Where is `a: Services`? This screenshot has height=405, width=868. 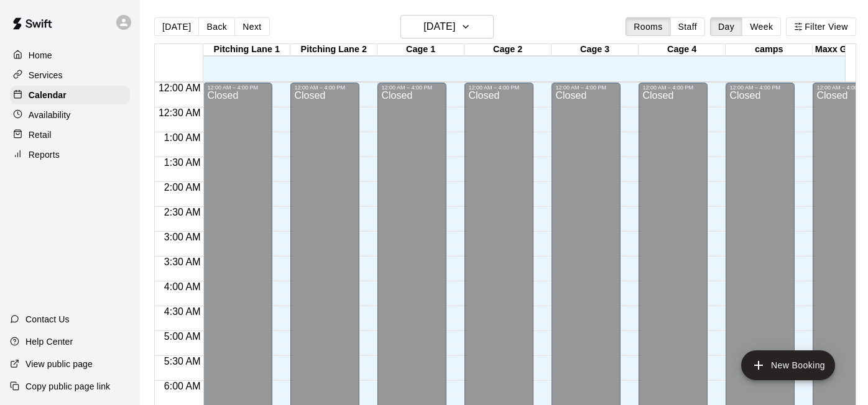
a: Services is located at coordinates (69, 75).